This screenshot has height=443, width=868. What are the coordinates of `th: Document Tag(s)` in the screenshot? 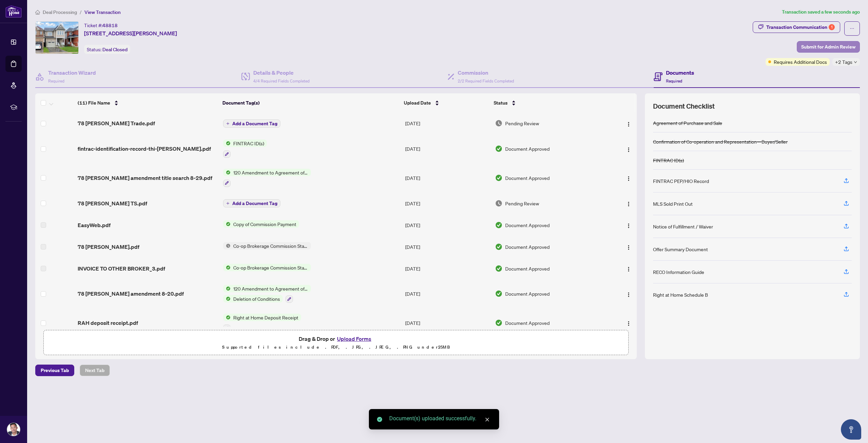 It's located at (310, 103).